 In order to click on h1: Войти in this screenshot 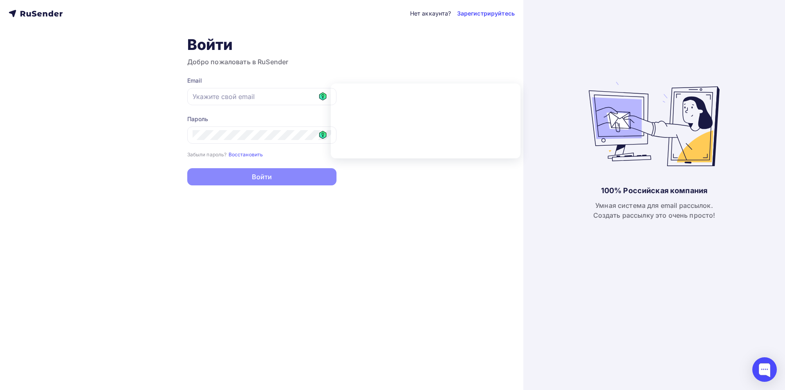, I will do `click(262, 45)`.